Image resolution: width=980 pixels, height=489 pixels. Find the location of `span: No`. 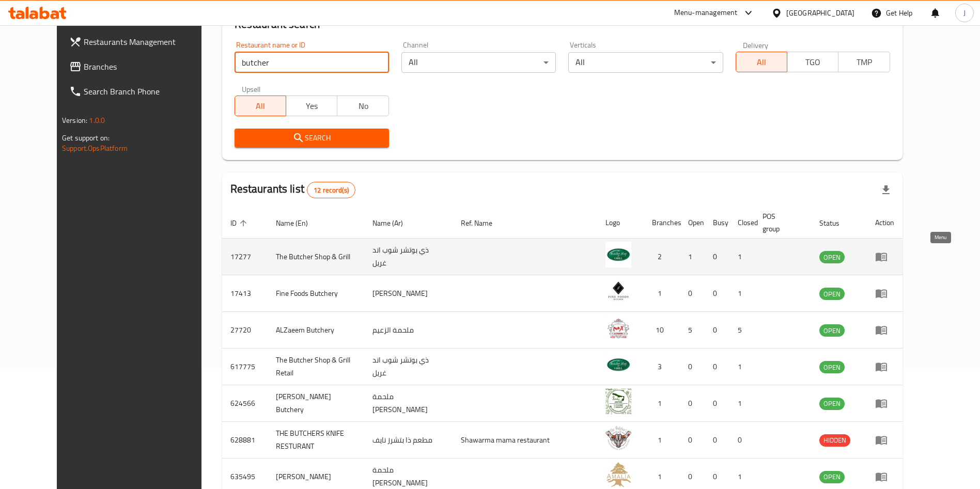

span: No is located at coordinates (363, 106).